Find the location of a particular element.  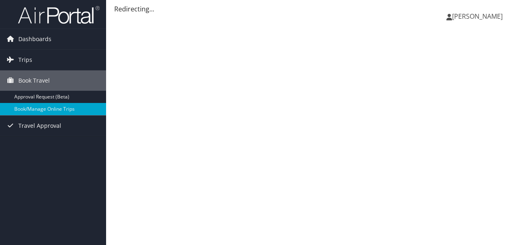

span: Book Travel is located at coordinates (34, 81).